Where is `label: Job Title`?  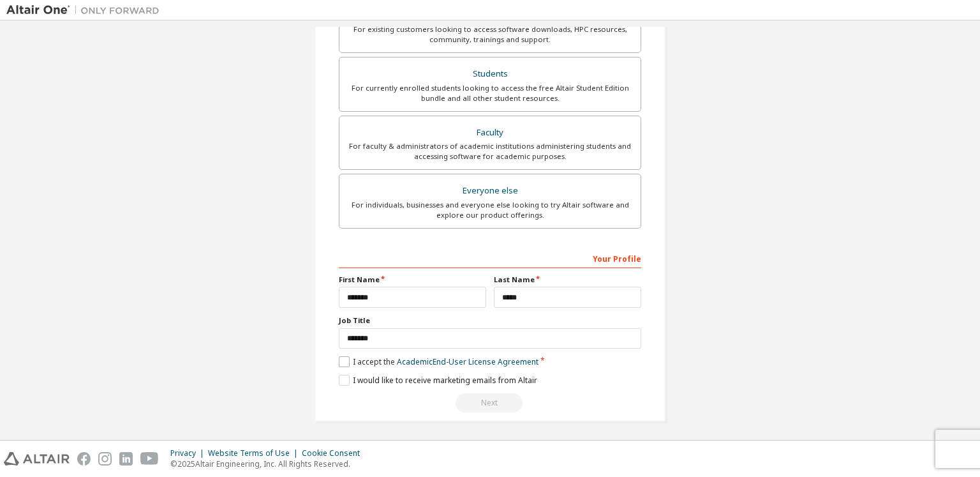 label: Job Title is located at coordinates (490, 320).